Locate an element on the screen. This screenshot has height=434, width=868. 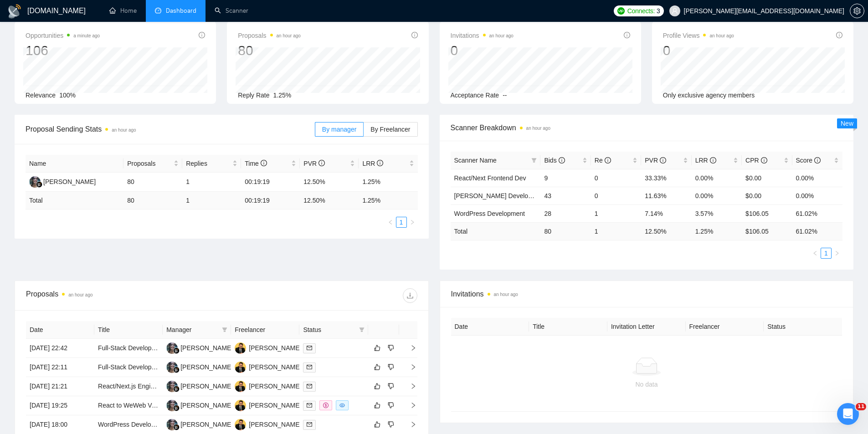
button: left is located at coordinates (815, 253).